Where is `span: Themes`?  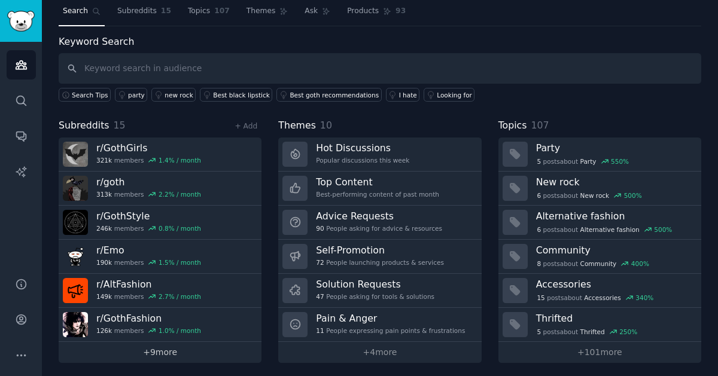
span: Themes is located at coordinates (261, 11).